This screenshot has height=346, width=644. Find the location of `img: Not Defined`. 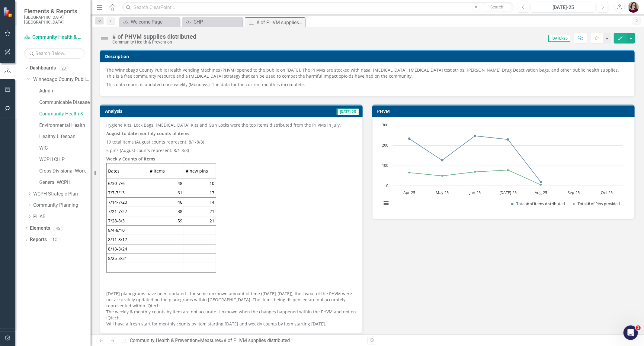

img: Not Defined is located at coordinates (104, 39).